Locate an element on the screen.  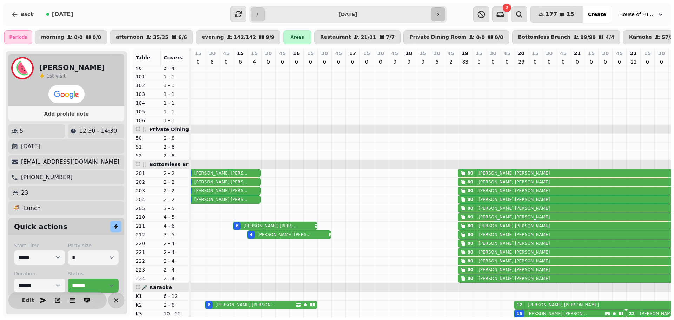
span: Edit is located at coordinates (28, 300).